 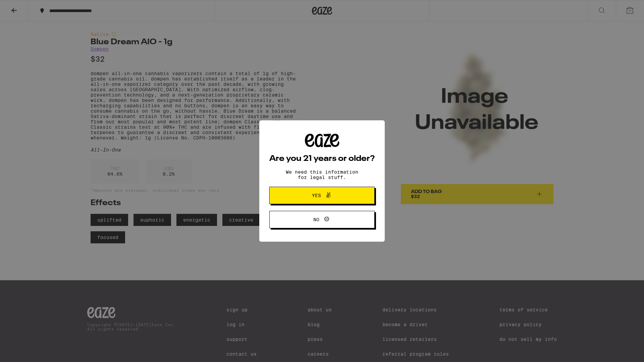 What do you see at coordinates (322, 219) in the screenshot?
I see `button: No` at bounding box center [322, 219].